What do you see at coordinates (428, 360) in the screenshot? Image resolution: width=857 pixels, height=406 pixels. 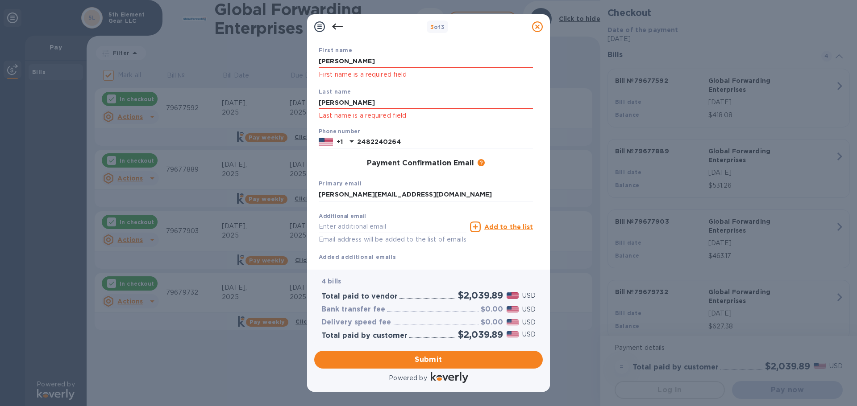 I see `button: Submit` at bounding box center [428, 360].